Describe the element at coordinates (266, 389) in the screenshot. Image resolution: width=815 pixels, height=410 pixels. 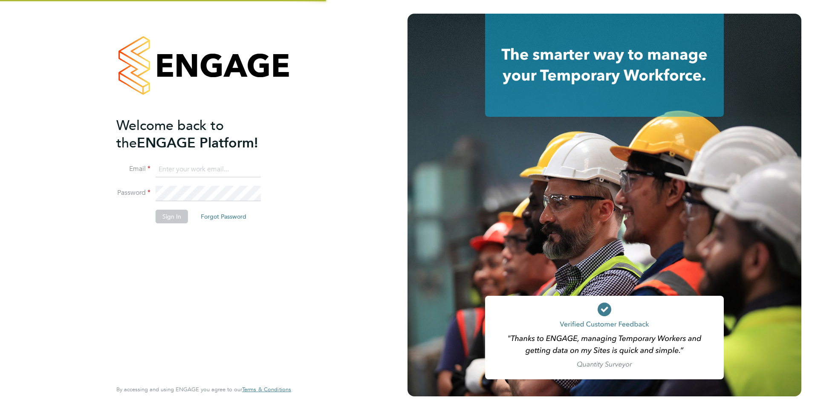
I see `span: Terms & Conditions` at that location.